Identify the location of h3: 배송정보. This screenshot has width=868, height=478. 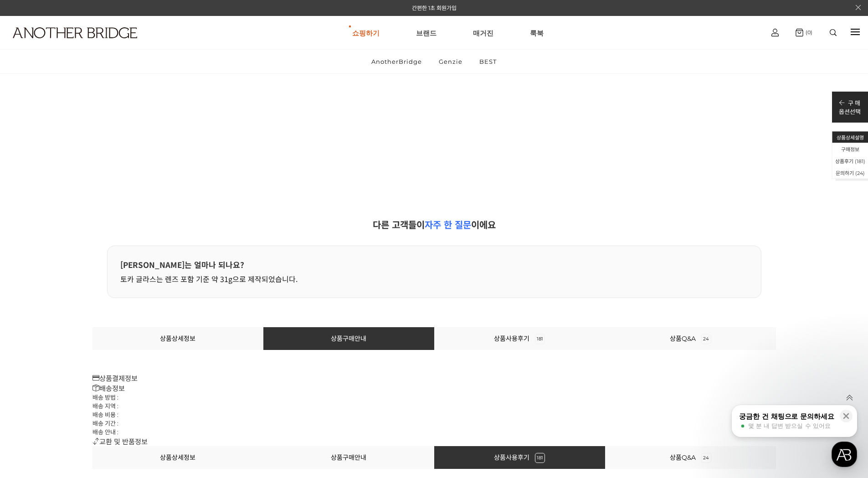
(434, 387).